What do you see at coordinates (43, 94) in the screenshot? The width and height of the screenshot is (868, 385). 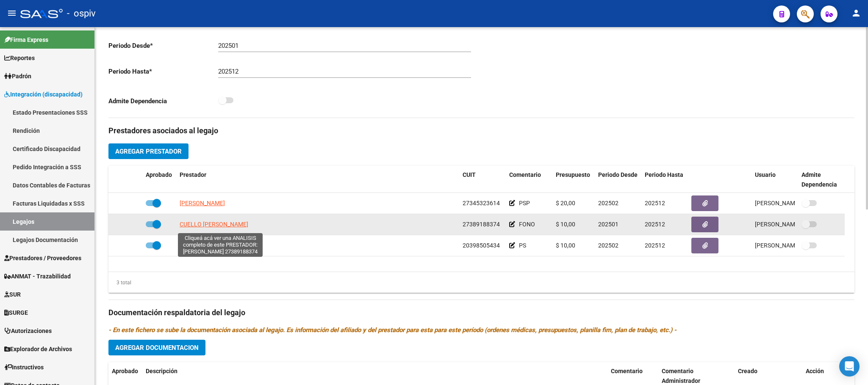 I see `span: Integración (discapacidad)` at bounding box center [43, 94].